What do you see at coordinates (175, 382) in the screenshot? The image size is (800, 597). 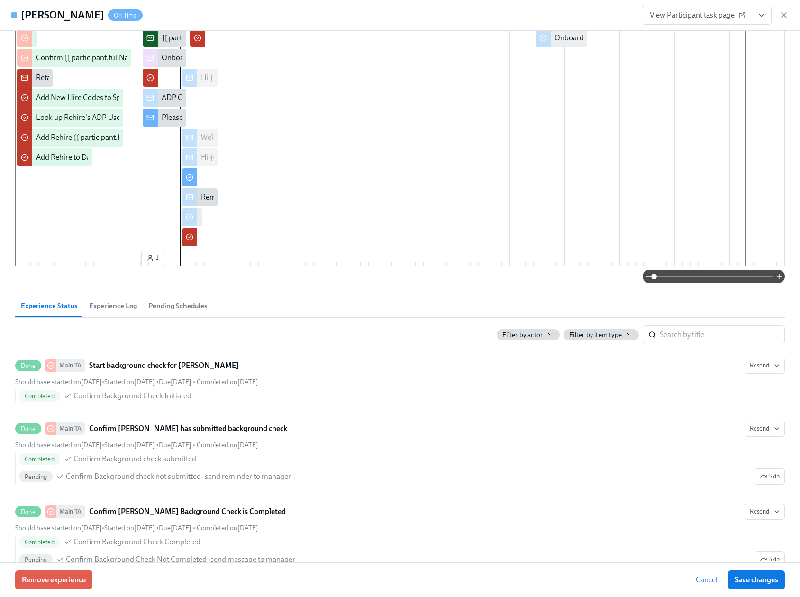 I see `span: Thursday, August 14th 2025, 9:00 am` at bounding box center [175, 382].